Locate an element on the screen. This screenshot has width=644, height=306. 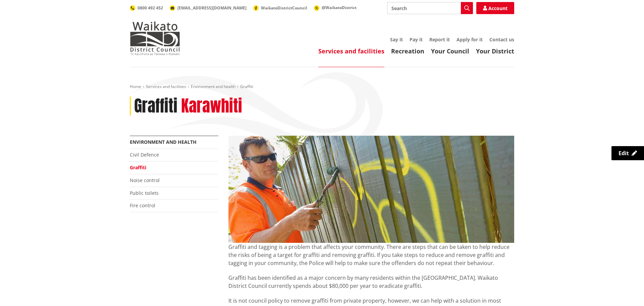
img: Waikato District Council - Te Kaunihera aa Takiwaa o Waikato is located at coordinates (155, 38).